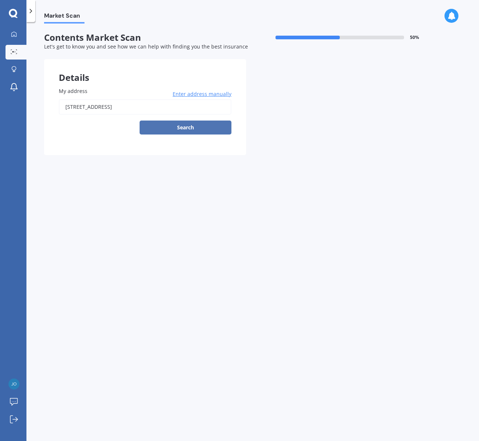  Describe the element at coordinates (202, 94) in the screenshot. I see `span: Enter address manually` at that location.